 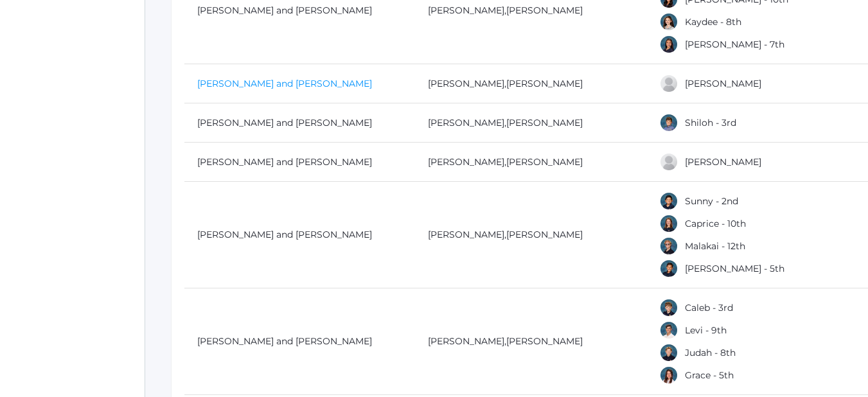 What do you see at coordinates (708, 307) in the screenshot?
I see `a: Caleb - 3rd` at bounding box center [708, 307].